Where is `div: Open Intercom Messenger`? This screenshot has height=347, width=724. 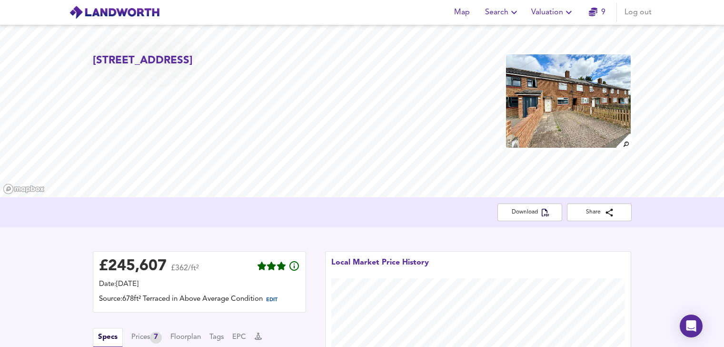 div: Open Intercom Messenger is located at coordinates (691, 326).